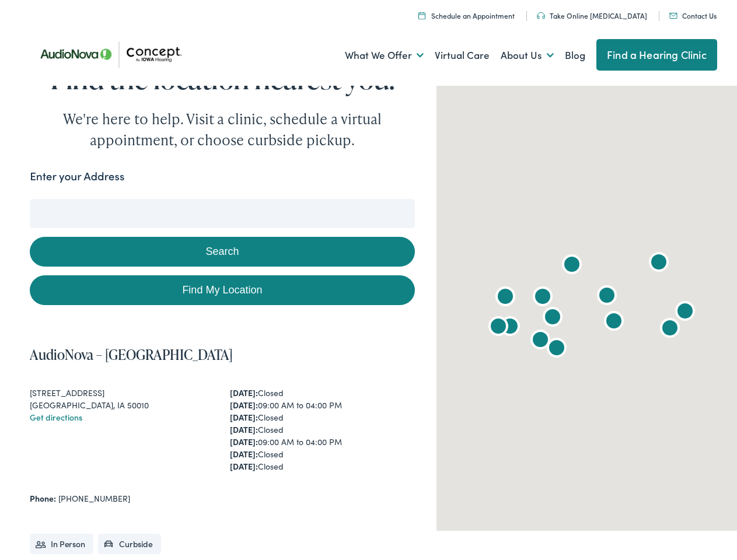  What do you see at coordinates (657, 51) in the screenshot?
I see `a: Find a Hearing Clinic` at bounding box center [657, 51].